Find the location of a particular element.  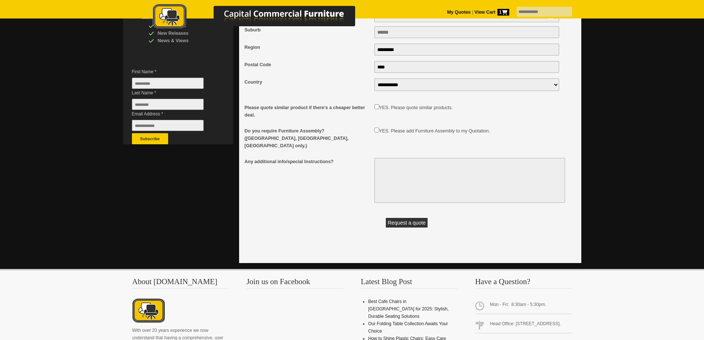

span: 1 is located at coordinates (503, 12).